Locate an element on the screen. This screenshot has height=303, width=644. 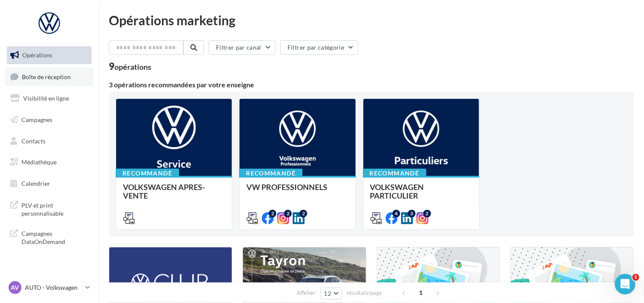
span: VOLKSWAGEN APRES-VENTE is located at coordinates (164, 191).